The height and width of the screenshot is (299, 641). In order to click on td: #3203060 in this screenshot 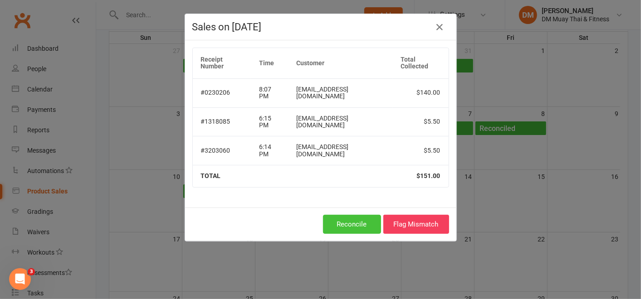, I will do `click(222, 151)`.